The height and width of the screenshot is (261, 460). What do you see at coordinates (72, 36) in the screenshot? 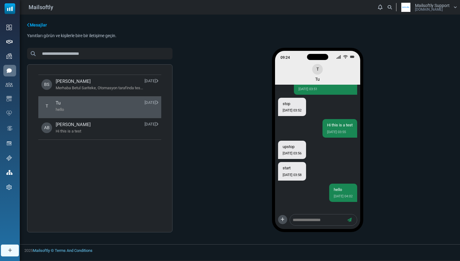
I see `div: Yanıtları görün ve kişilerle bire bir iletişime geçin.` at bounding box center [72, 36].